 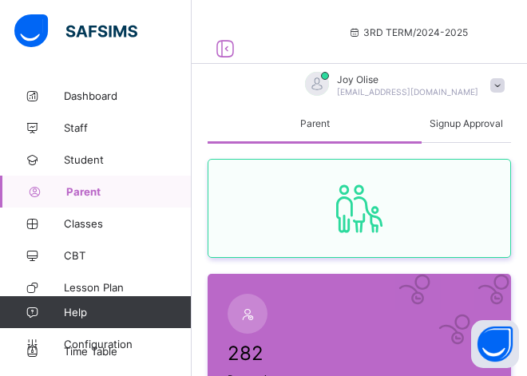 I want to click on span: Configuration, so click(x=127, y=344).